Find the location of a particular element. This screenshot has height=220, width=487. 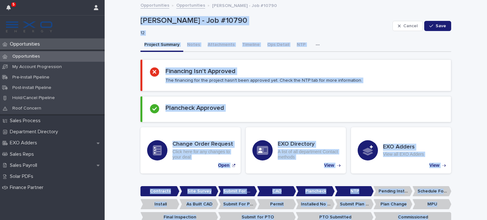

p: Pre-Install Pipeline is located at coordinates (31, 77).